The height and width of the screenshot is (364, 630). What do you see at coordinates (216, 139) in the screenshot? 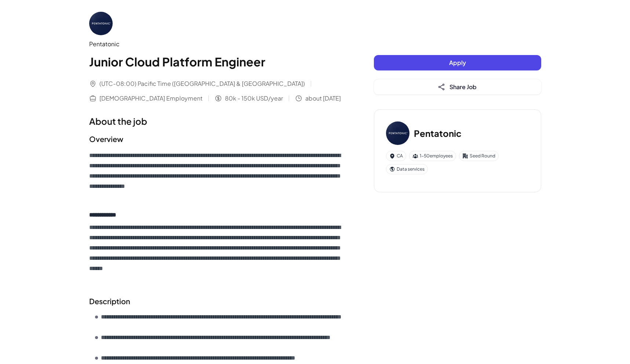
I see `h2: Overview` at bounding box center [216, 139].